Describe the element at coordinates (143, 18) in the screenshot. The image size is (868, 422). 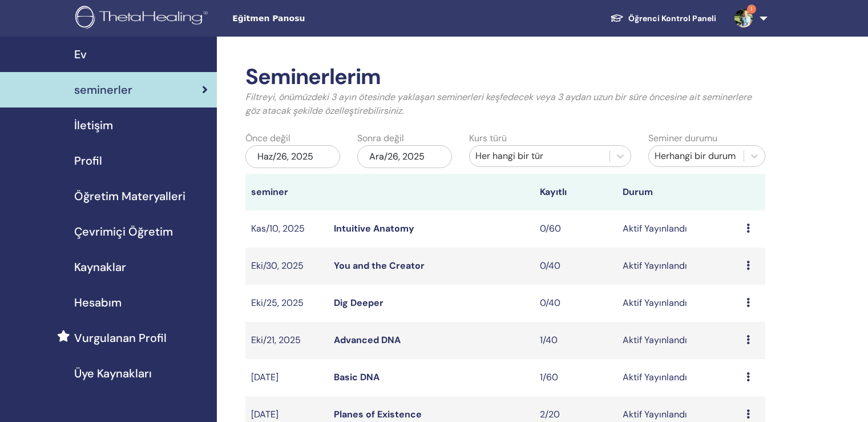
I see `img: logo.png` at that location.